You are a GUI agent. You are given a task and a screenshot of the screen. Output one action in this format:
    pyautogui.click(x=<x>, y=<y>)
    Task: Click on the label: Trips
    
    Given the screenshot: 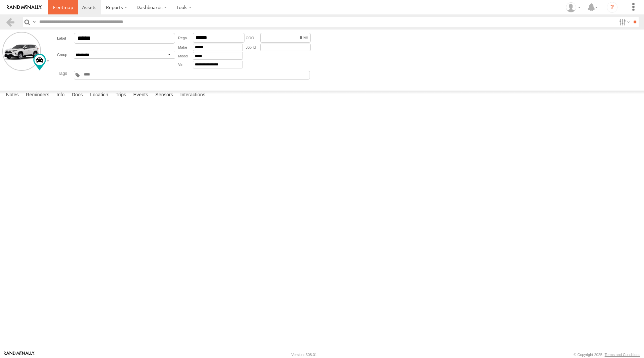 What is the action you would take?
    pyautogui.click(x=121, y=96)
    